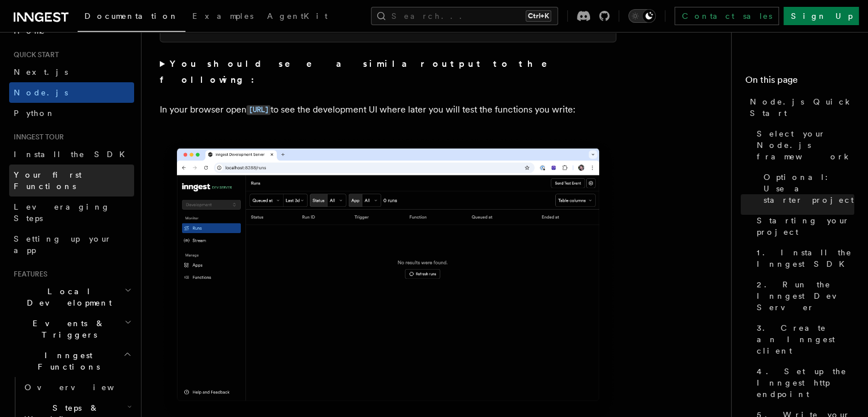 Image resolution: width=868 pixels, height=417 pixels. What do you see at coordinates (807, 189) in the screenshot?
I see `a: Optional: Use a starter project` at bounding box center [807, 189].